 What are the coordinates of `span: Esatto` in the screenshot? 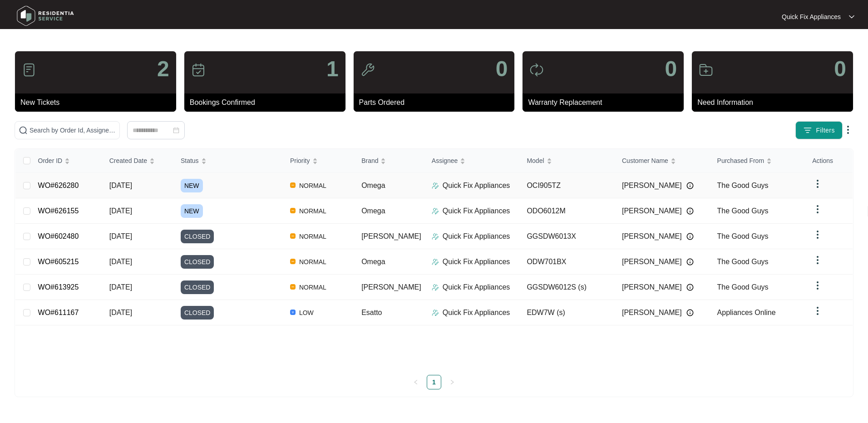 It's located at (372, 312).